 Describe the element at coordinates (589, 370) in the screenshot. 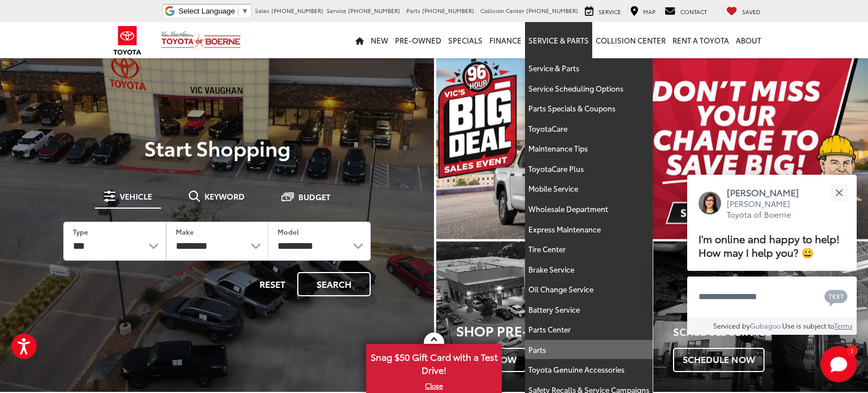

I see `a: Toyota Genuine Accessories: Opens in a new tab` at that location.